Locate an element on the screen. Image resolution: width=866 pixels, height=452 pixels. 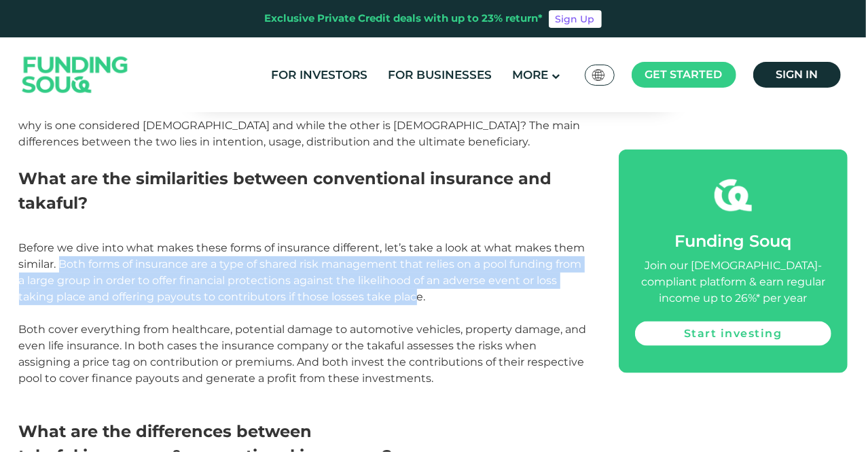
a: Sign in is located at coordinates (797, 75).